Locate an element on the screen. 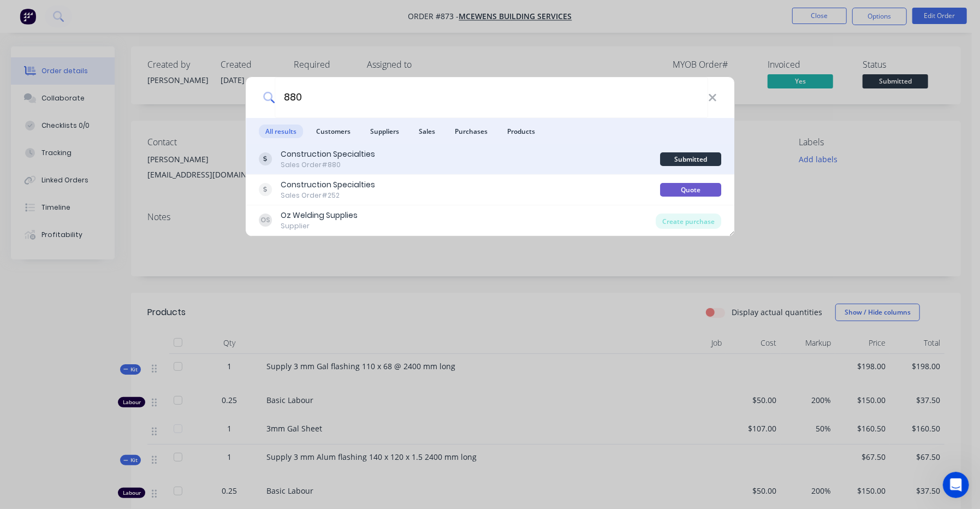 The width and height of the screenshot is (980, 509). span: Sales is located at coordinates (427, 131).